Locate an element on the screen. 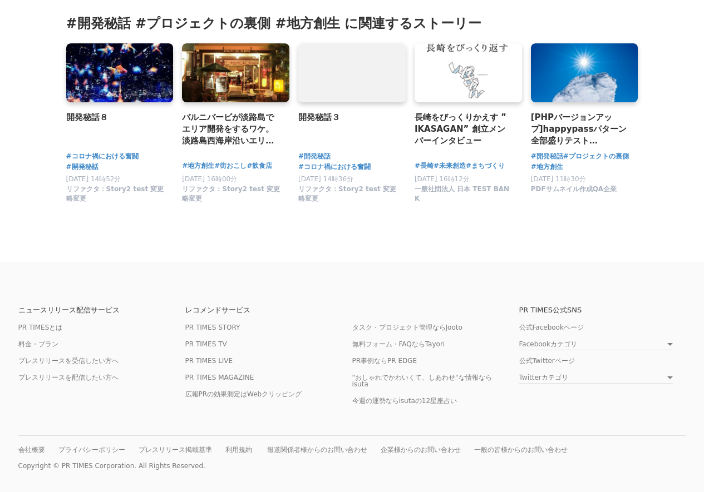 The height and width of the screenshot is (492, 704). a: Facebookカテゴリ is located at coordinates (596, 345).